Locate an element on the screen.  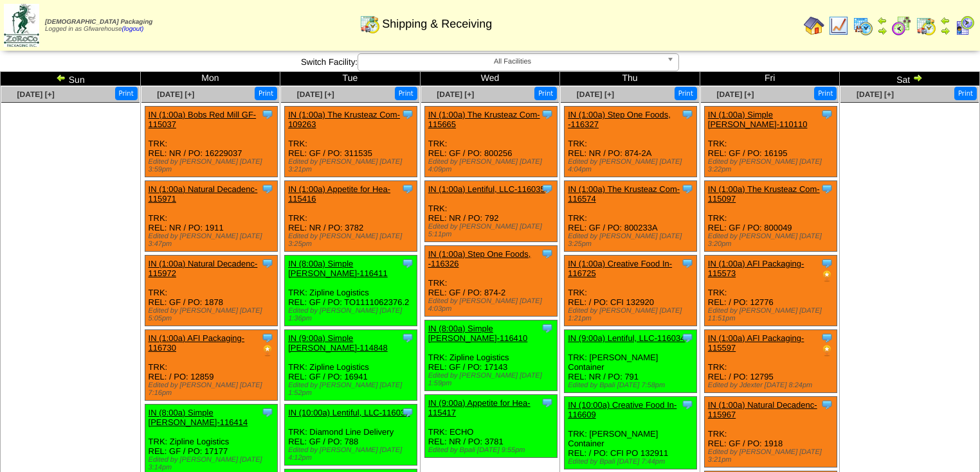
td: Tue is located at coordinates (351, 79).